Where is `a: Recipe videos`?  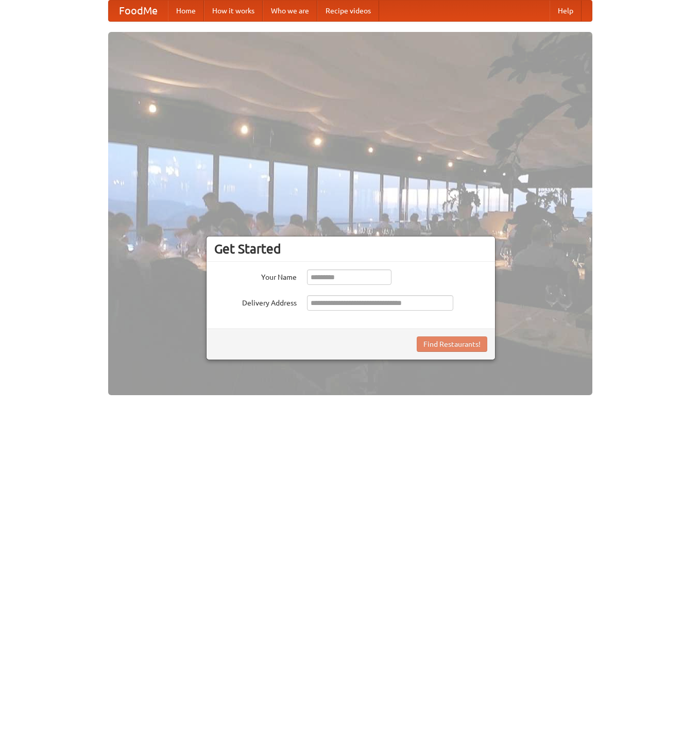
a: Recipe videos is located at coordinates (348, 11).